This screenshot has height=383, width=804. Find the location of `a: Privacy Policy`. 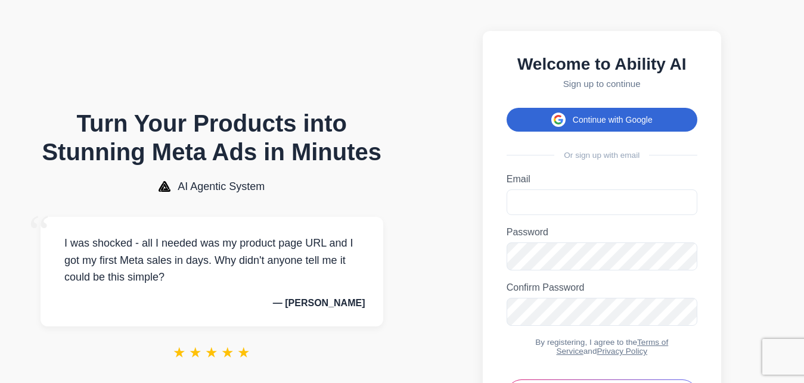

a: Privacy Policy is located at coordinates (621, 351).